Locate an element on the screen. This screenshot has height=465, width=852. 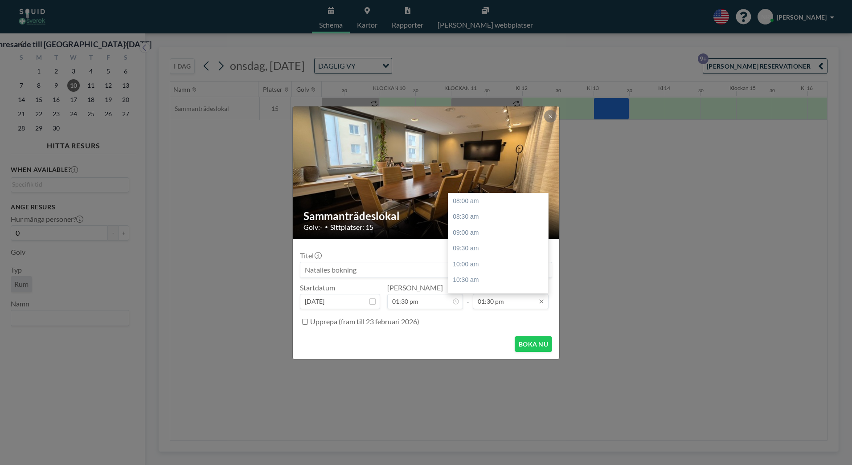
div: 11:00 am is located at coordinates (500, 296).